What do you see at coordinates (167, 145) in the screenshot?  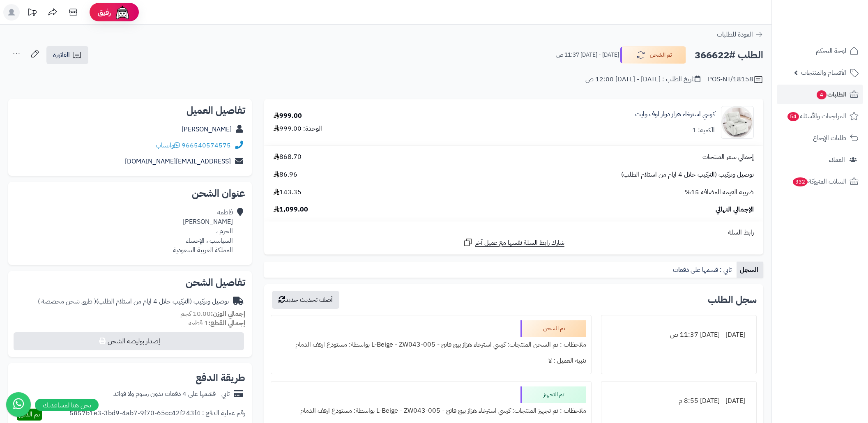 I see `span: واتساب` at bounding box center [167, 145].